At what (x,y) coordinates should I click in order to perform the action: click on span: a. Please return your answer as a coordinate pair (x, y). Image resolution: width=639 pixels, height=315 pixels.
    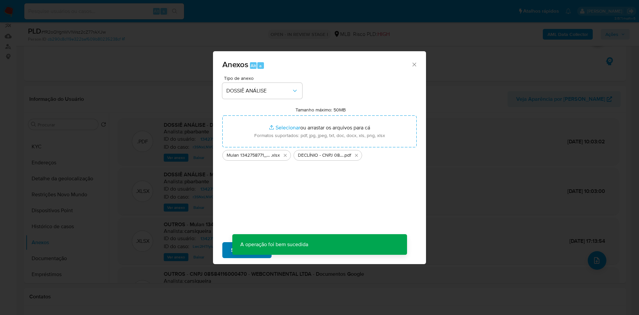
    Looking at the image, I should click on (260, 66).